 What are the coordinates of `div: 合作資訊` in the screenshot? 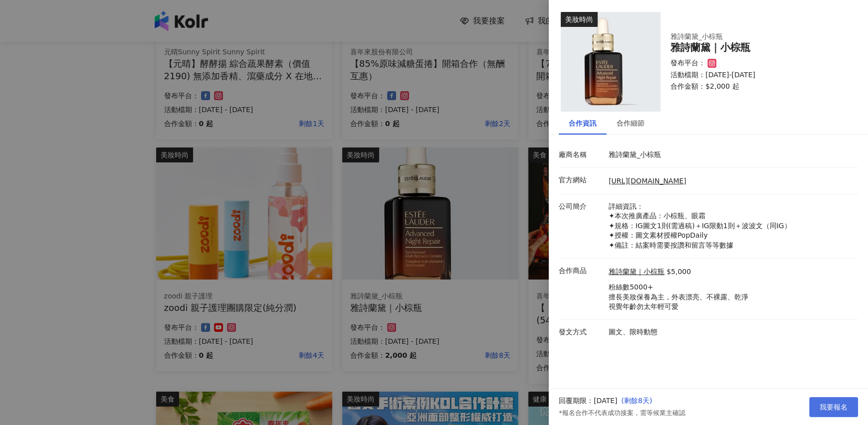 It's located at (583, 123).